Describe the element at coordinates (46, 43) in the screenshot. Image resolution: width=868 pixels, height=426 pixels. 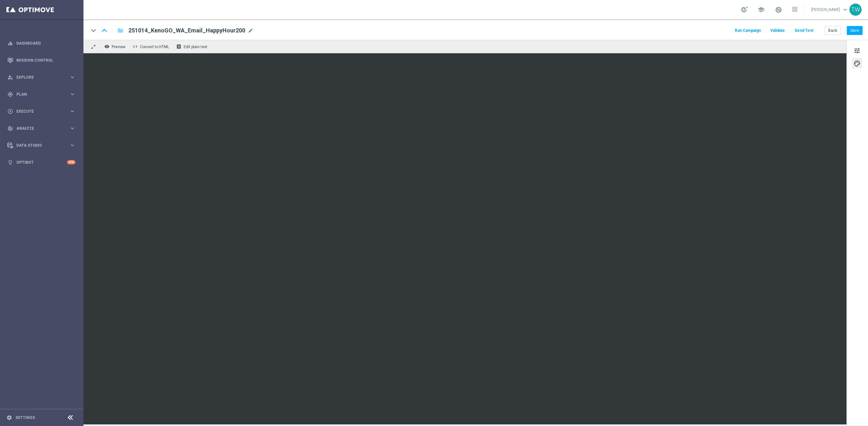
I see `a: Dashboard` at that location.